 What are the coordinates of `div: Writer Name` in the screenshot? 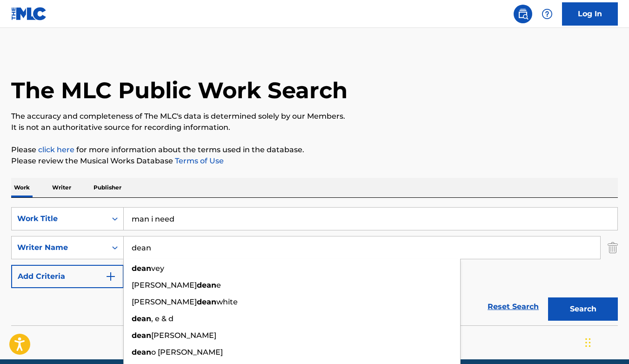 It's located at (59, 248).